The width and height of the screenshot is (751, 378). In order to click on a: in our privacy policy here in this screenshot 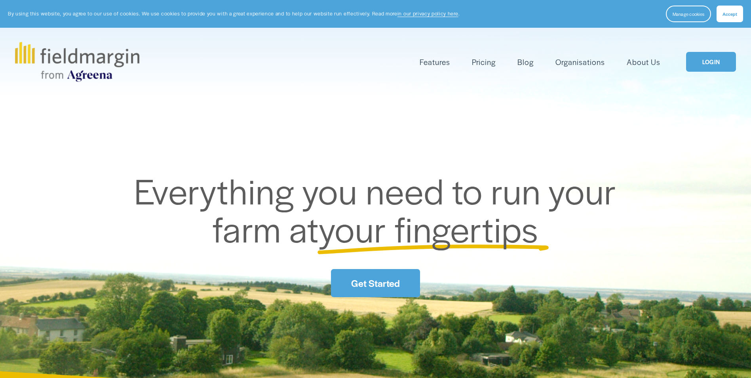, I will do `click(428, 13)`.